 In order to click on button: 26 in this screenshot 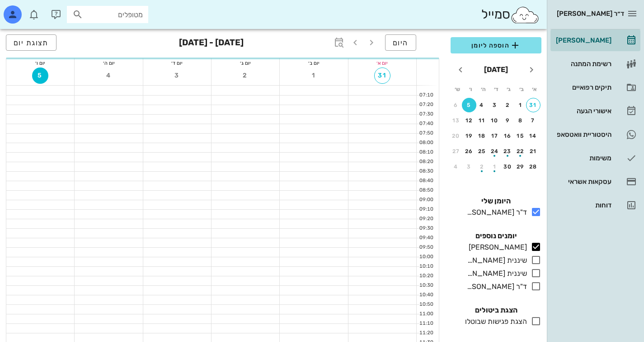, I will do `click(469, 151)`.